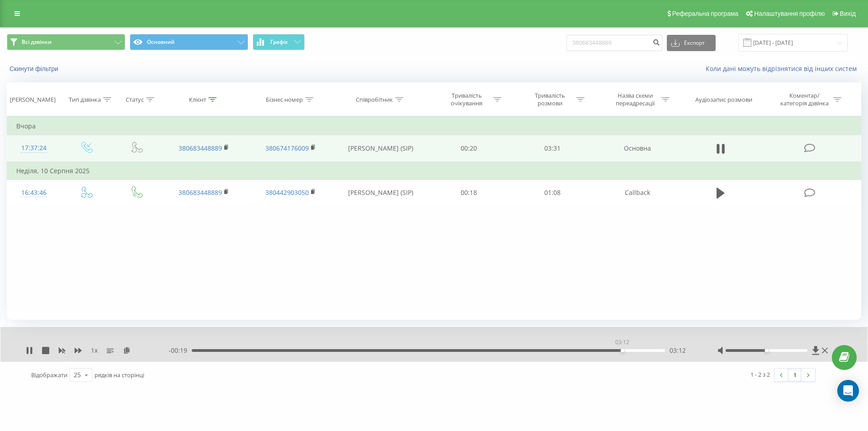 This screenshot has height=431, width=868. I want to click on button: Основний, so click(189, 42).